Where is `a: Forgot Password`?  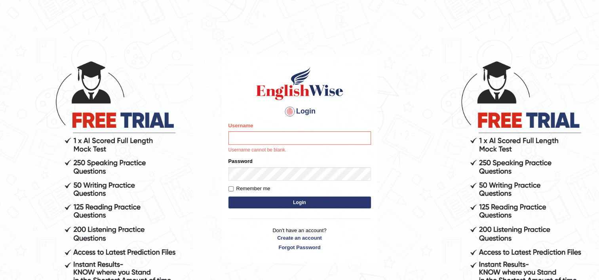 a: Forgot Password is located at coordinates (300, 248).